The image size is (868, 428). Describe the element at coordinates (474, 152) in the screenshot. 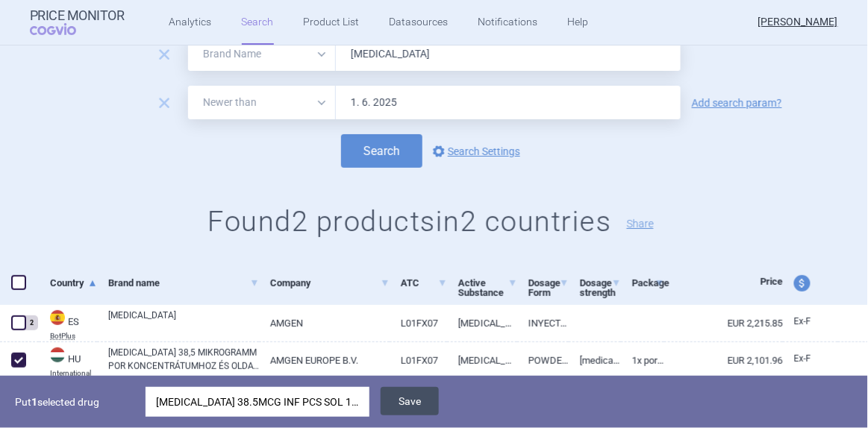

I see `a: Search Settings` at that location.